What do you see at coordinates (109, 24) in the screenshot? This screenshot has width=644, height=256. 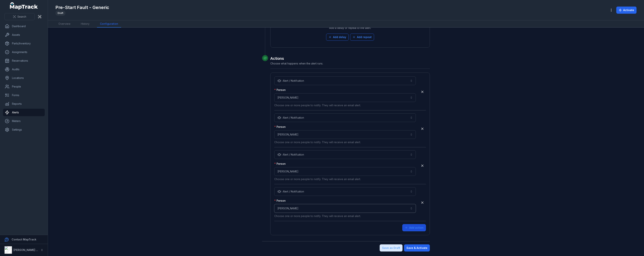 I see `a: Configuration` at bounding box center [109, 24].